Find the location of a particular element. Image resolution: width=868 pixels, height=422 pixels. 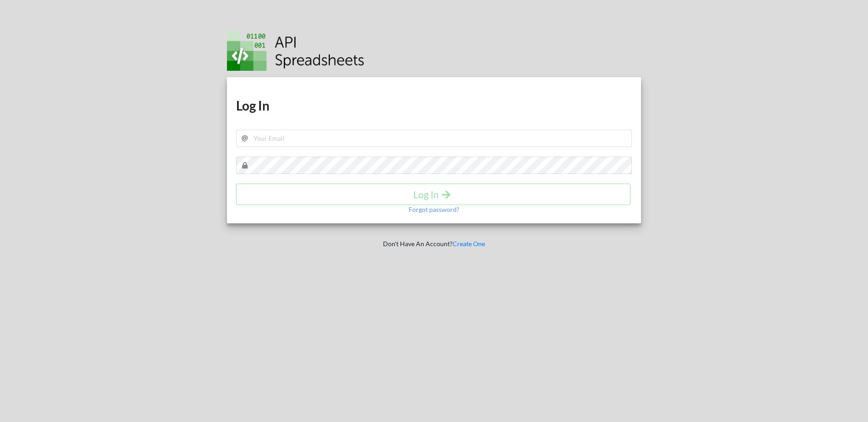

p: Don't Have An Account? is located at coordinates (434, 244).